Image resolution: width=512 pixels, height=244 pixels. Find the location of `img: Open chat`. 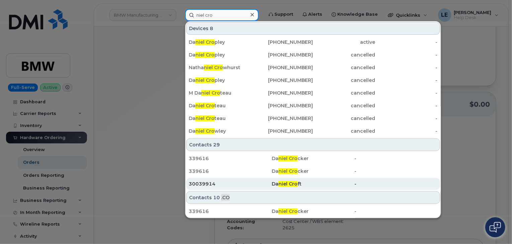

img: Open chat is located at coordinates (495, 227).